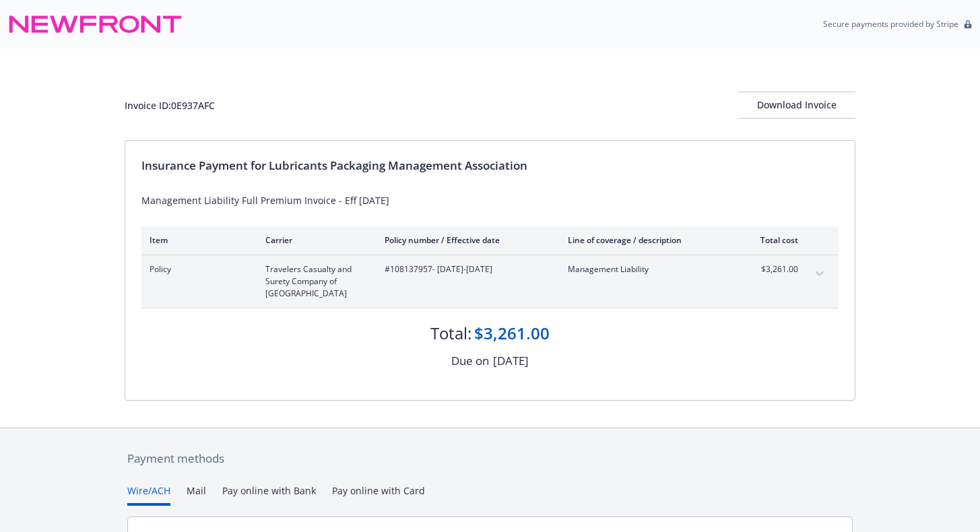  I want to click on button: expand content, so click(820, 274).